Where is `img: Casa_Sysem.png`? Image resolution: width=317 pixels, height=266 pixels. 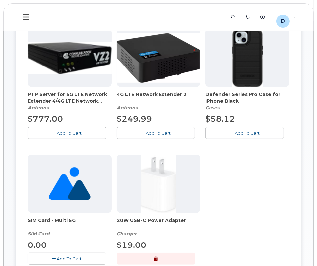 img: Casa_Sysem.png is located at coordinates (69, 58).